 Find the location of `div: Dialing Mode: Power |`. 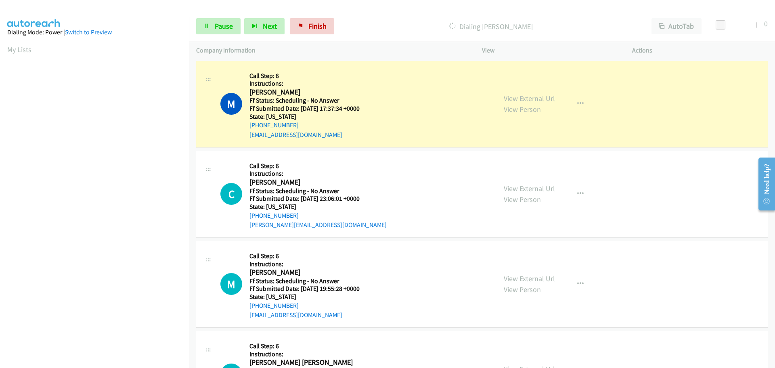

div: Dialing Mode: Power | is located at coordinates (94, 32).